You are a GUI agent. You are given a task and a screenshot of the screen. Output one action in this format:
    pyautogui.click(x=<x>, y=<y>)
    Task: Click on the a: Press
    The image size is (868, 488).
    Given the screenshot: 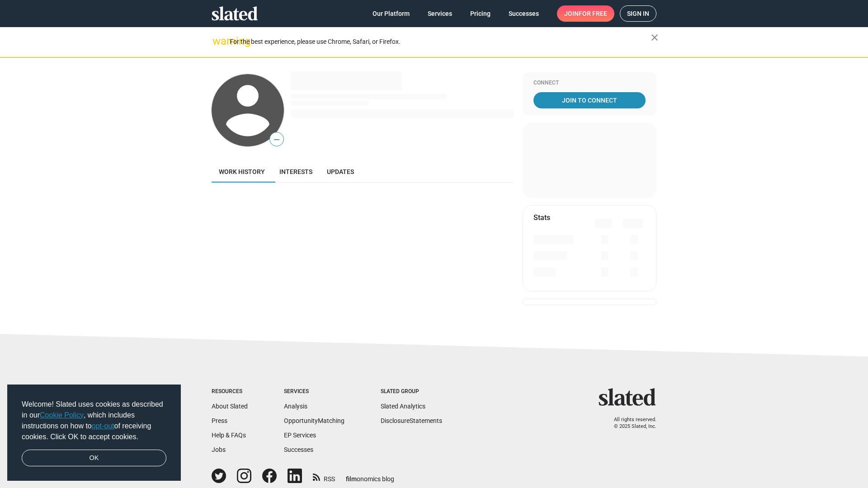 What is the action you would take?
    pyautogui.click(x=220, y=421)
    